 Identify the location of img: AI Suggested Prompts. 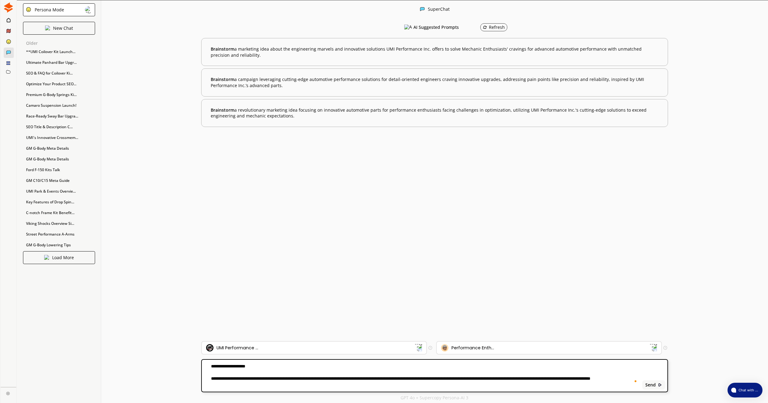
(408, 27).